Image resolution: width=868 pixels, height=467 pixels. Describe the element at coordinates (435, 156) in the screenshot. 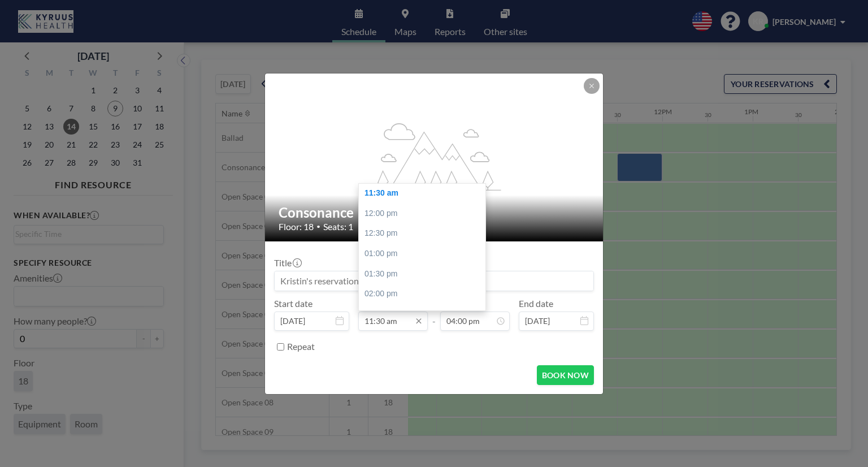

I see `g: flex-grow: 1.2;` at that location.